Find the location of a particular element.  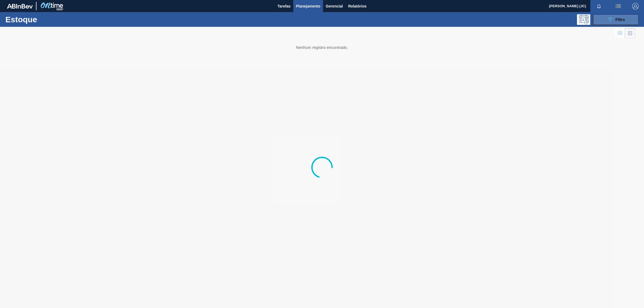

h1: Estoque is located at coordinates (47, 19).